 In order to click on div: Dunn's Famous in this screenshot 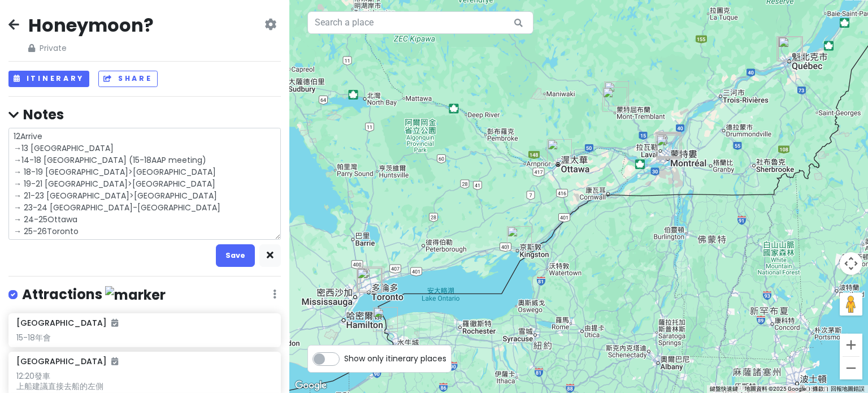, I will do `click(668, 146)`.